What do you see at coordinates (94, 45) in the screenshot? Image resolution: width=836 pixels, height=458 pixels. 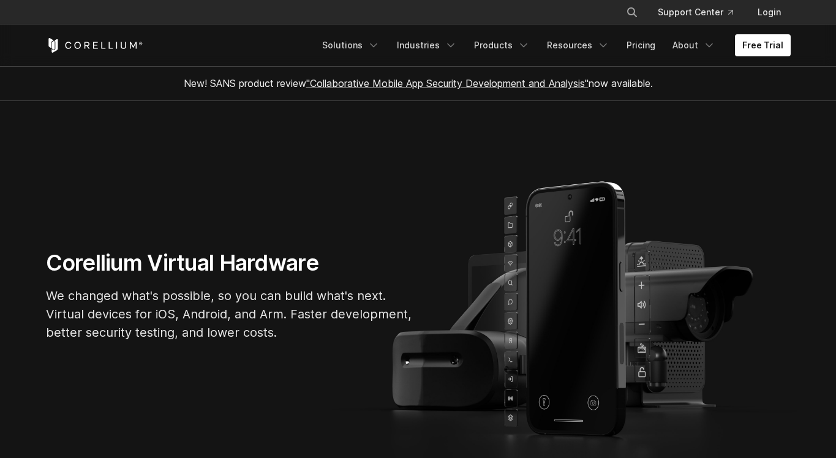 I see `a: Corellium Home` at bounding box center [94, 45].